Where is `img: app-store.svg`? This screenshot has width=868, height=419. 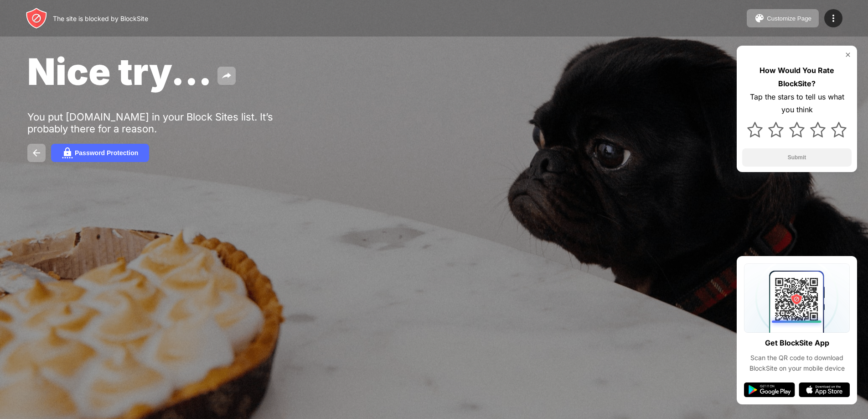 img: app-store.svg is located at coordinates (824, 390).